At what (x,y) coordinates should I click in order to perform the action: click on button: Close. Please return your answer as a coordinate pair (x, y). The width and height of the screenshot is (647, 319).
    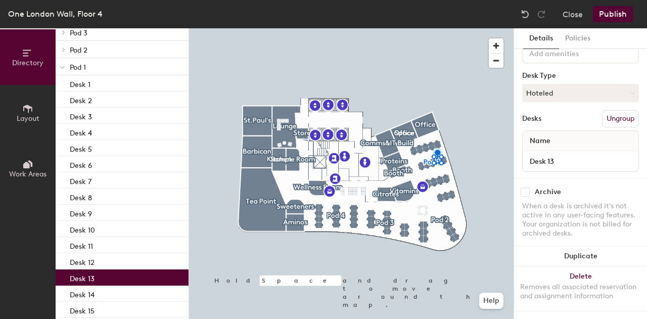
    Looking at the image, I should click on (573, 14).